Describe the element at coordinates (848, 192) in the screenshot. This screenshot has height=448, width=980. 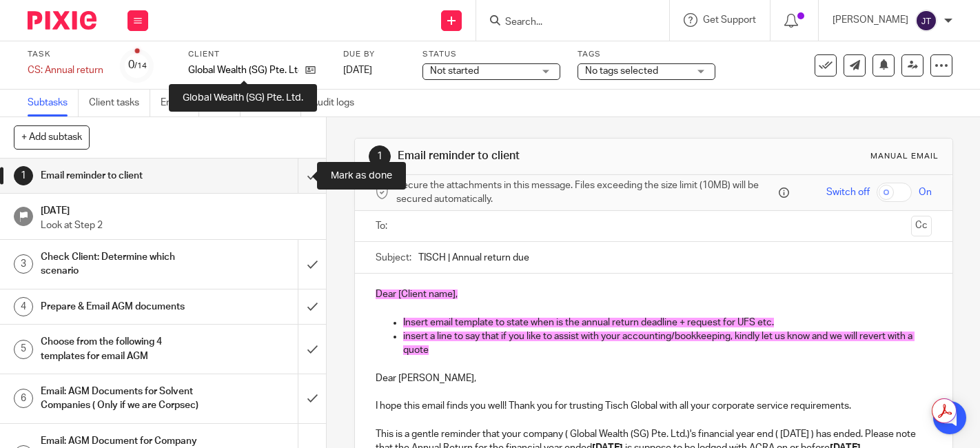
I see `span: Switch off` at that location.